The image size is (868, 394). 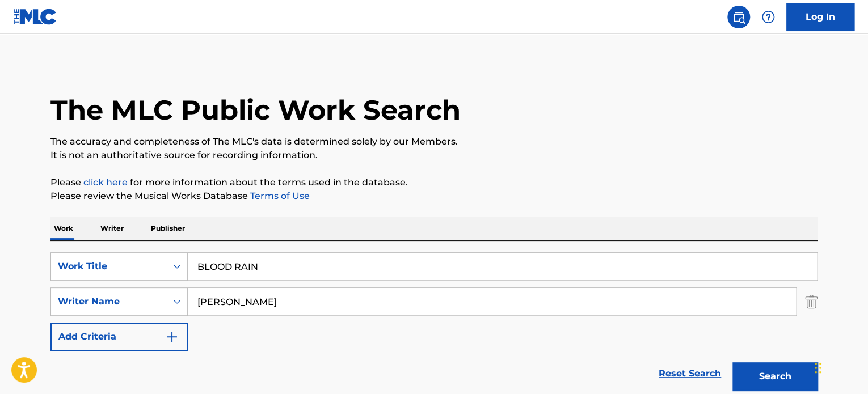 I want to click on p: It is not an authoritative source for recording information., so click(x=434, y=155).